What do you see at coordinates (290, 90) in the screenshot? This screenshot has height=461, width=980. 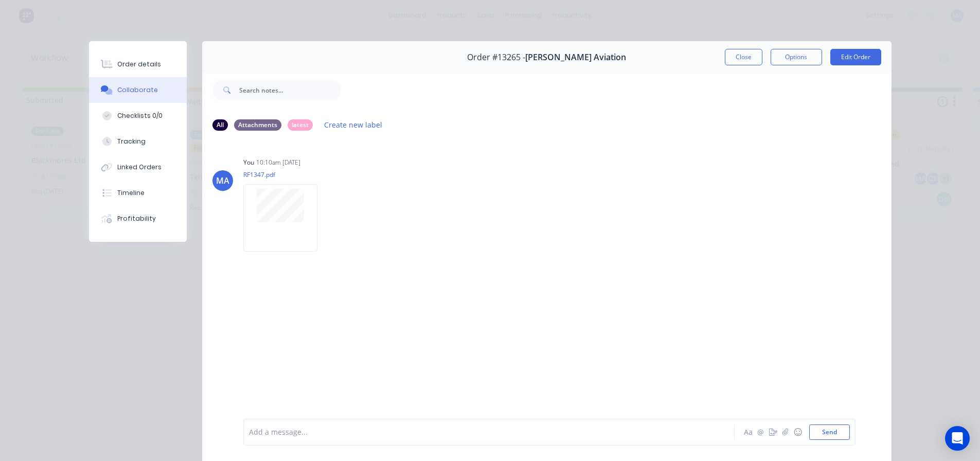 I see `input: Search notes...` at bounding box center [290, 90].